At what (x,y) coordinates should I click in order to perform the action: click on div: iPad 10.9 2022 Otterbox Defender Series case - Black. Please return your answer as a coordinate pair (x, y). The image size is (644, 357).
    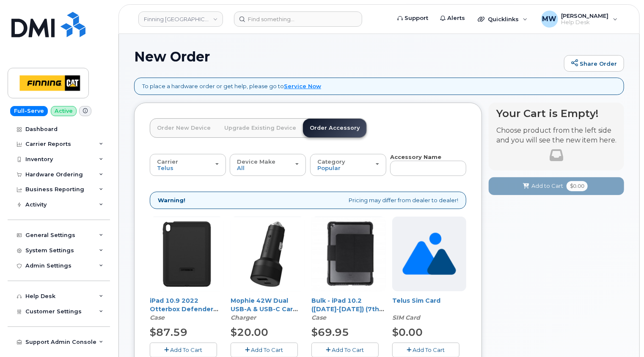
    Looking at the image, I should click on (187, 309).